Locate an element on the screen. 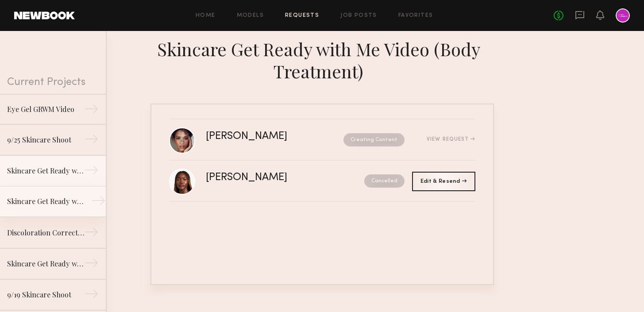 This screenshot has width=644, height=312. a: Models is located at coordinates (250, 16).